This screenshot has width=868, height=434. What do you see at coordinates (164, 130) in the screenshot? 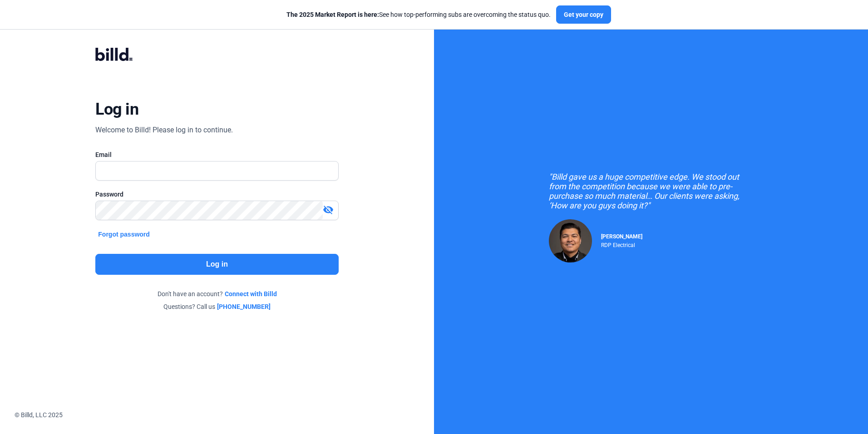
I see `div: Welcome to Billd! Please log in to continue.` at bounding box center [164, 130].